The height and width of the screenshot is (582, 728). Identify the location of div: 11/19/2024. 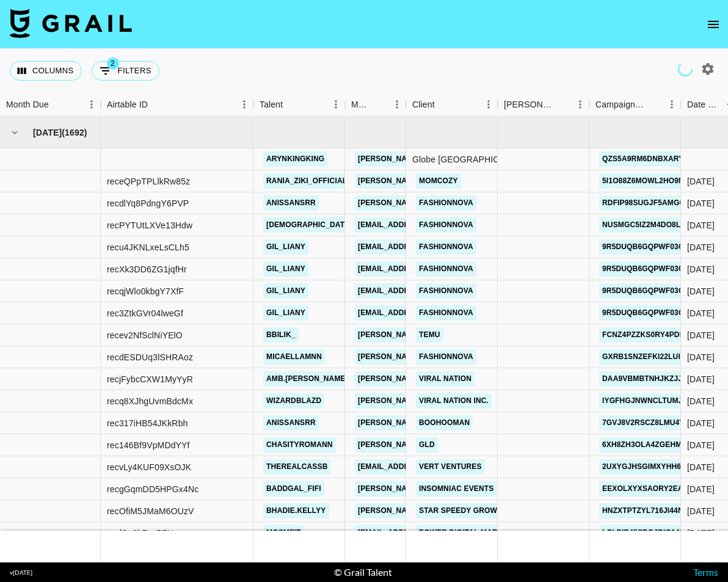
(701, 181).